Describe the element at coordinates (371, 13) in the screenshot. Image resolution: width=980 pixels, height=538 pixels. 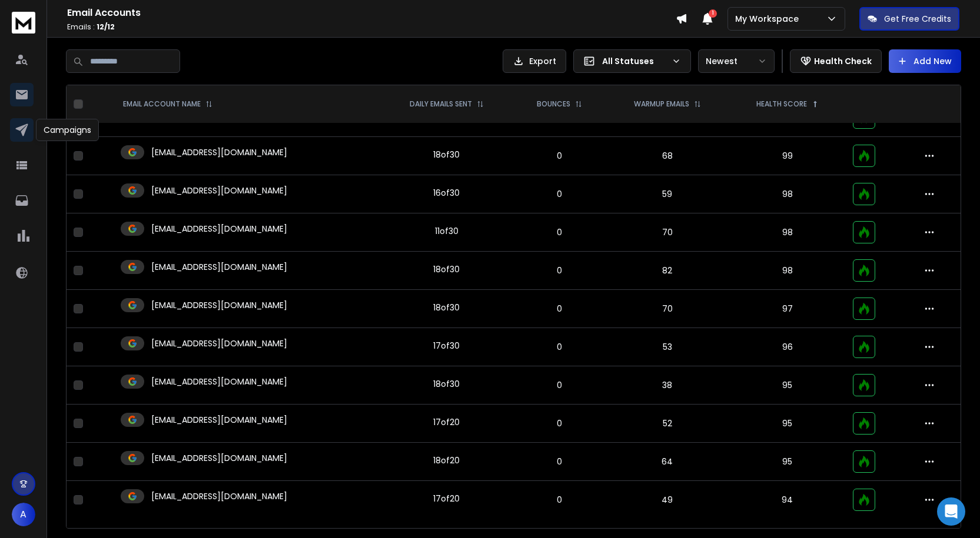
I see `h1: Email Accounts` at that location.